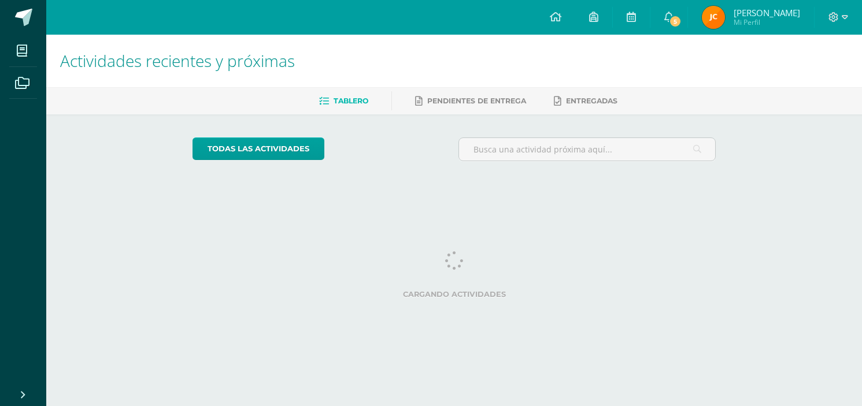  Describe the element at coordinates (587, 149) in the screenshot. I see `input: Busca una actividad próxima aquí...` at that location.